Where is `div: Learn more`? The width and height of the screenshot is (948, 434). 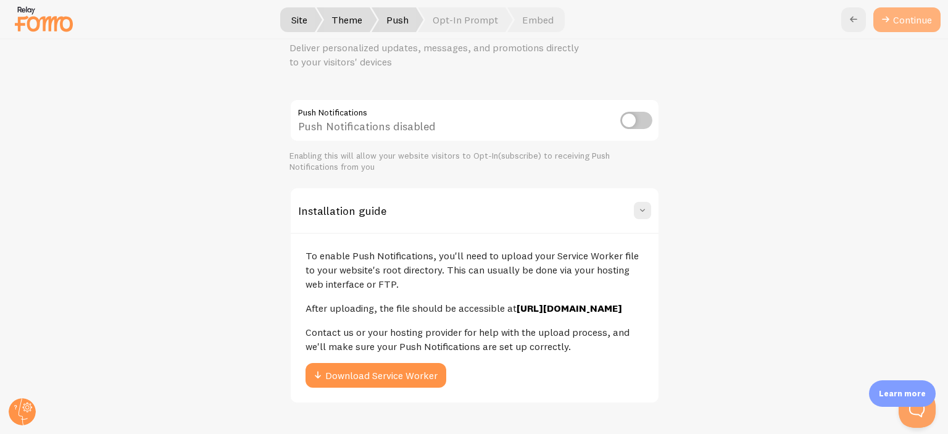
div: Learn more is located at coordinates (903, 393).